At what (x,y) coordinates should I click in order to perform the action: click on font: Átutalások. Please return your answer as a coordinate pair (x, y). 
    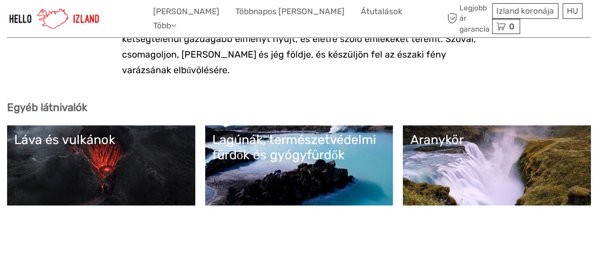
    Looking at the image, I should click on (382, 11).